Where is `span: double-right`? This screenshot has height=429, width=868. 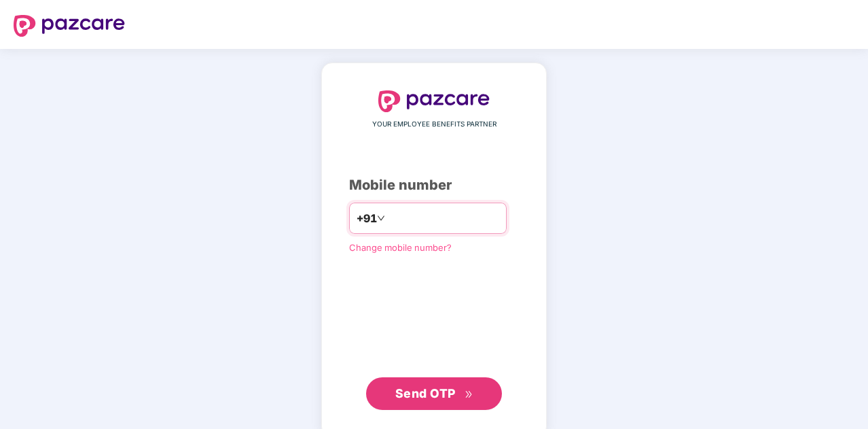 span: double-right is located at coordinates (469, 395).